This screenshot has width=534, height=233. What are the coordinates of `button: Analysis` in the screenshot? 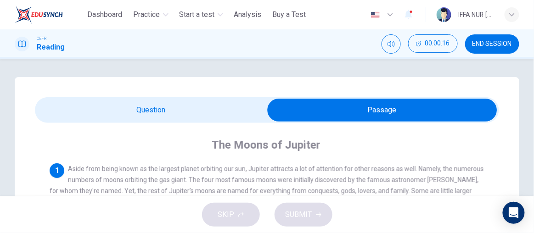 It's located at (248, 15).